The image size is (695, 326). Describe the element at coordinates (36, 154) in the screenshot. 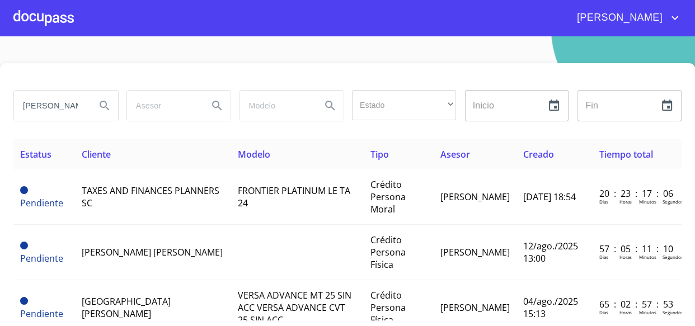

I see `span: Estatus` at that location.